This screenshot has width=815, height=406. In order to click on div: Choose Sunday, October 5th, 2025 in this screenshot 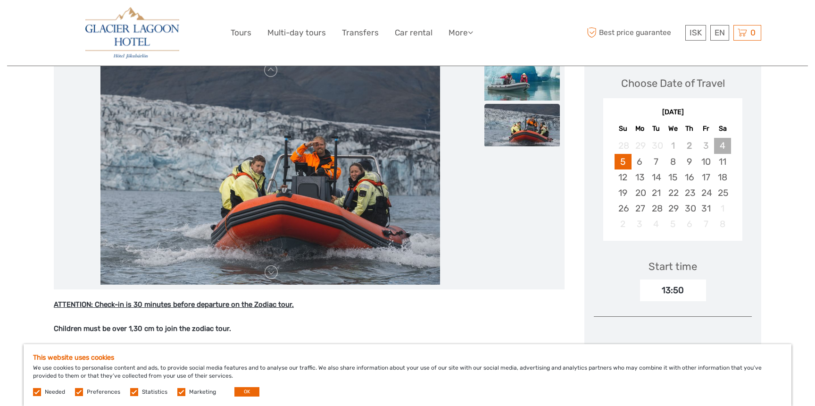, I will do `click(623, 161)`.